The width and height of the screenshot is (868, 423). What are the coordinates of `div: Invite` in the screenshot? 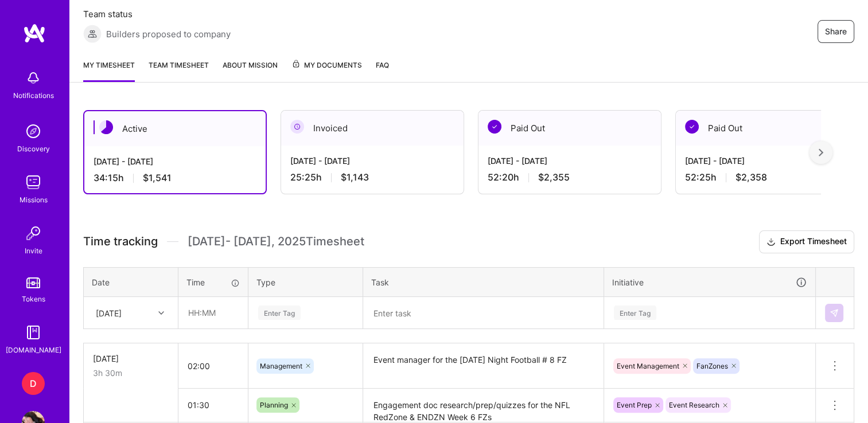 It's located at (33, 251).